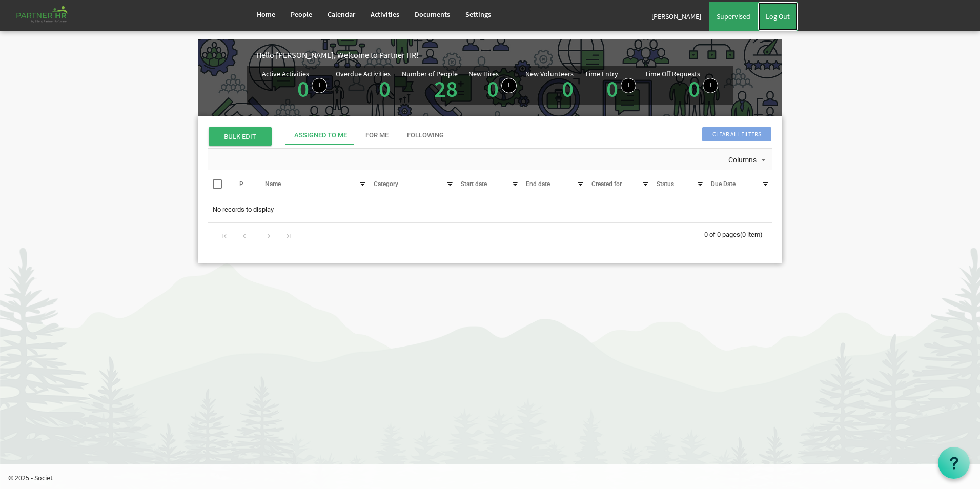 The image size is (980, 489). Describe the element at coordinates (710, 86) in the screenshot. I see `a: Create a new time off request` at that location.